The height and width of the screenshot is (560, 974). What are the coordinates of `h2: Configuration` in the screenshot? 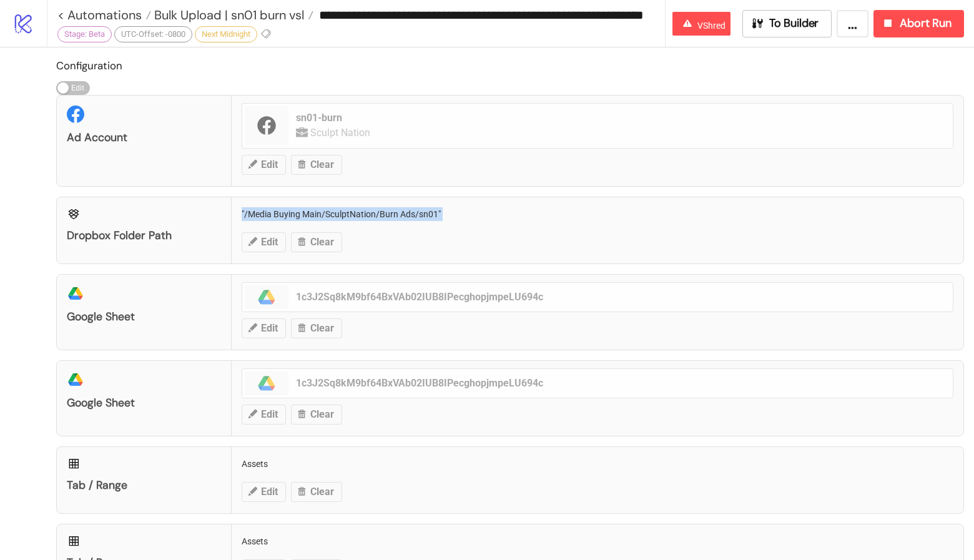 It's located at (510, 66).